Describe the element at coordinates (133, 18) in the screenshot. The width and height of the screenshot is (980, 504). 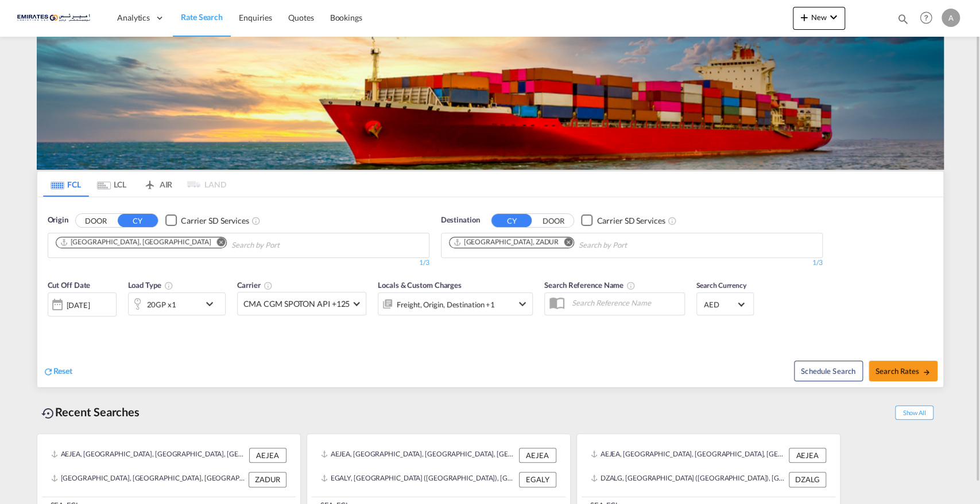
I see `span: Analytics` at that location.